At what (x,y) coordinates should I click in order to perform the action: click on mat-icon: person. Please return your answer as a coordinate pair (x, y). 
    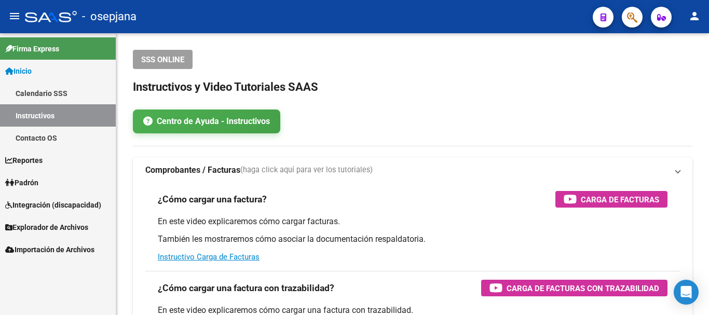
    Looking at the image, I should click on (694, 16).